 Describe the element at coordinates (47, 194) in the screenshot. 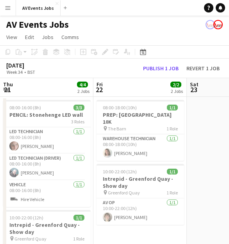

I see `app-card-role: Vehicle1/108:00-16:00 (8h)Hire Vehicle` at that location.